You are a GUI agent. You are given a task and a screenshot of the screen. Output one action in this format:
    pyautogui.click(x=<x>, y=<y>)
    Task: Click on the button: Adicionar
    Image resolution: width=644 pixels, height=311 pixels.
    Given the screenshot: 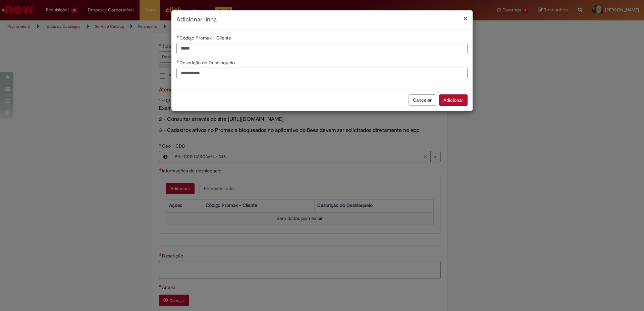 What is the action you would take?
    pyautogui.click(x=453, y=100)
    